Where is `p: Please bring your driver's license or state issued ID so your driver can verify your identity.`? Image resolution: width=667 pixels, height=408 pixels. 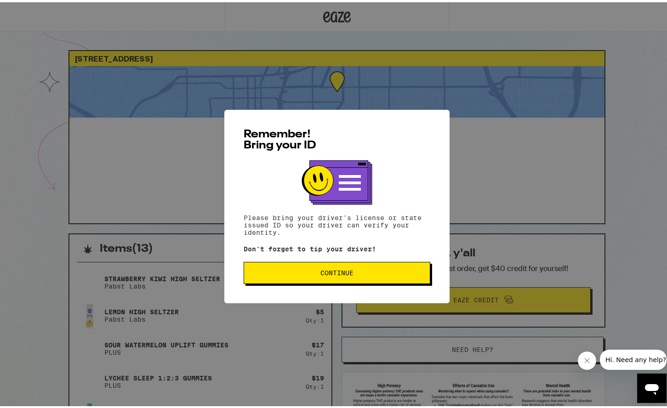 p: Please bring your driver's license or state issued ID so your driver can verify your identity. is located at coordinates (337, 223).